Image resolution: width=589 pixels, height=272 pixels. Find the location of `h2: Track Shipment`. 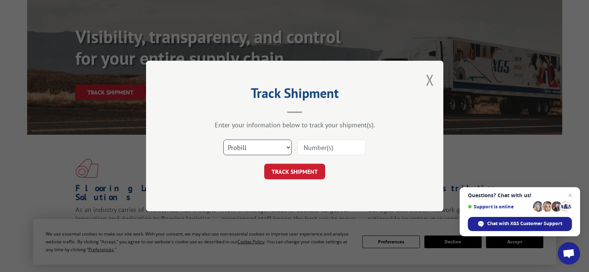

h2: Track Shipment is located at coordinates (295, 95).